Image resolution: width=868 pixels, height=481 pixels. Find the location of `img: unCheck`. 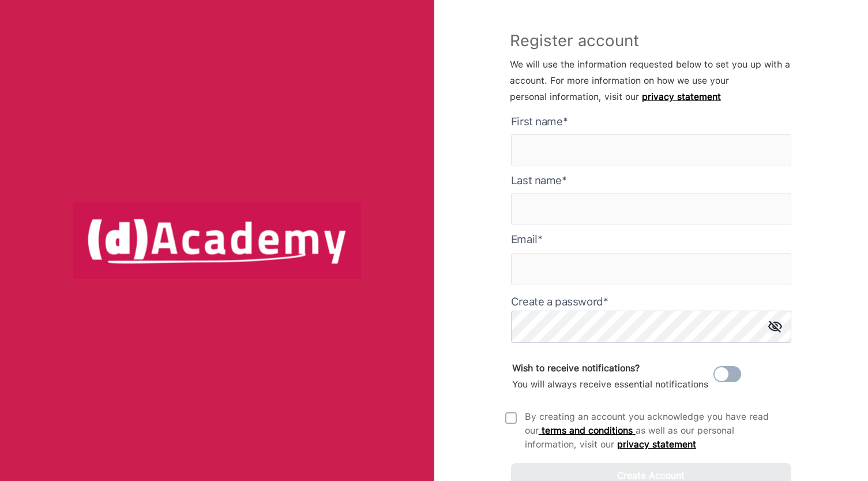

img: unCheck is located at coordinates (511, 418).